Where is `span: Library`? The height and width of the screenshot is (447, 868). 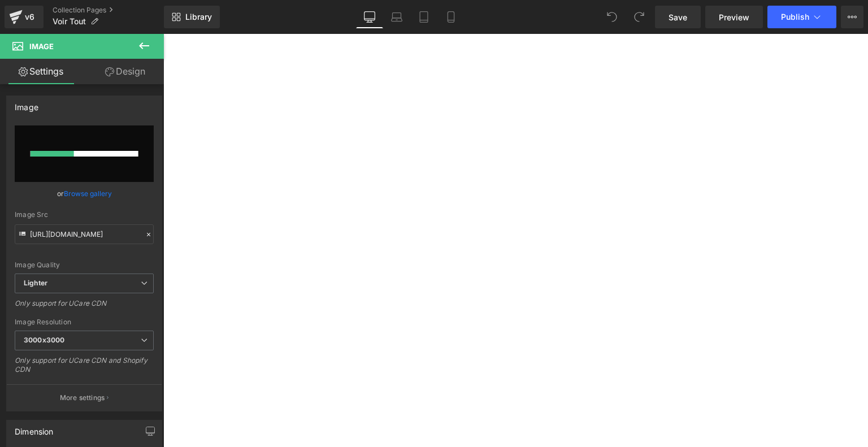
span: Library is located at coordinates (199, 17).